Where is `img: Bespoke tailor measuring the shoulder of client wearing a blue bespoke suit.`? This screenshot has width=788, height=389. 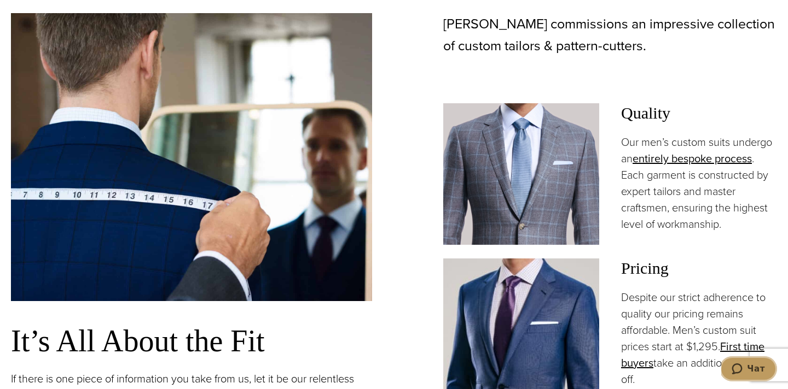
img: Bespoke tailor measuring the shoulder of client wearing a blue bespoke suit. is located at coordinates (191, 157).